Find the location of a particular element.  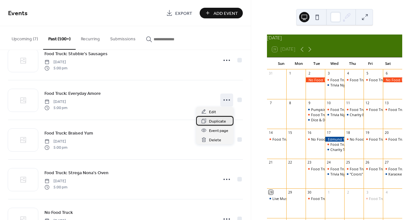

span: Events is located at coordinates (18, 13).